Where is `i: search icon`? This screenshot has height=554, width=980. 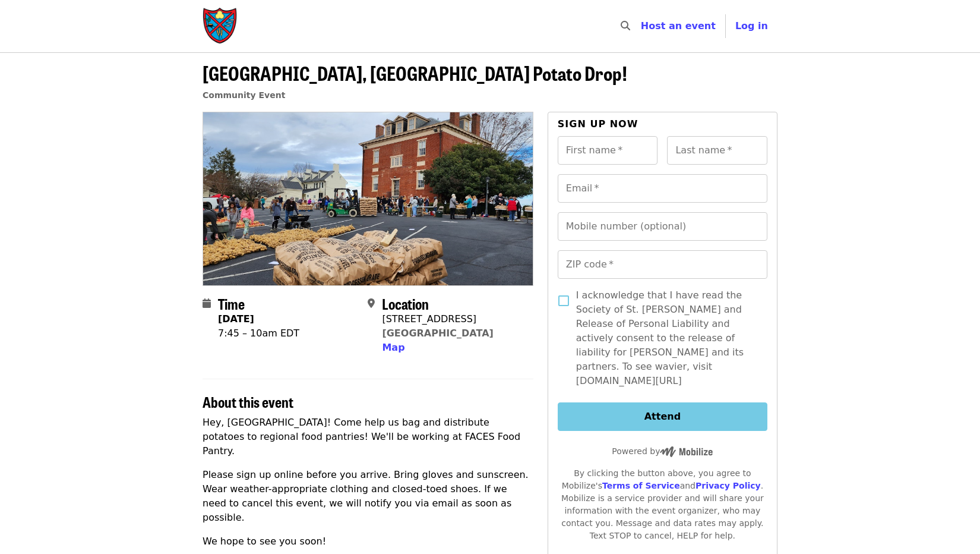 i: search icon is located at coordinates (626, 26).